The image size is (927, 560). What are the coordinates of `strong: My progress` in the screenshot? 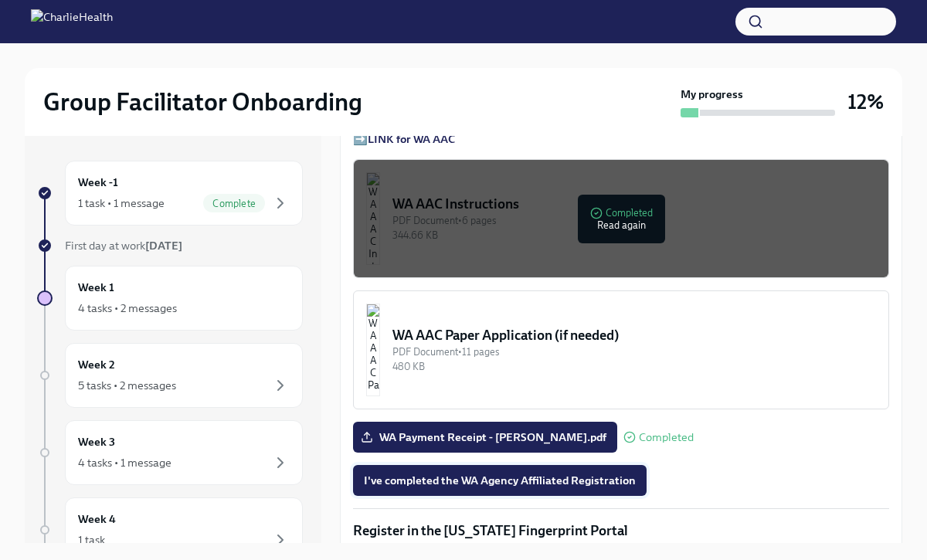 It's located at (711, 94).